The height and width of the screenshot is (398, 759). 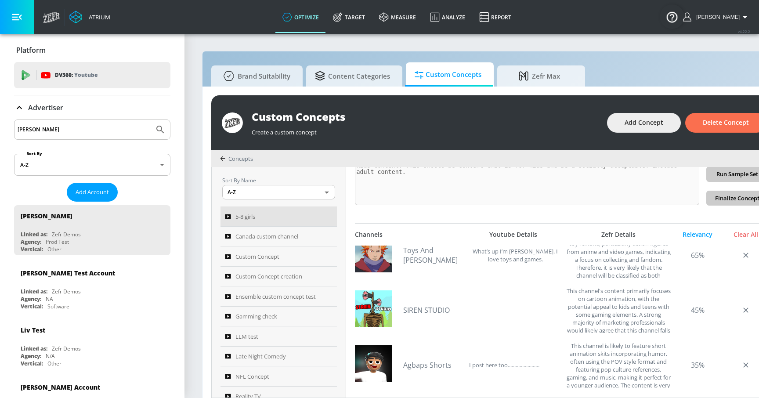 What do you see at coordinates (495, 17) in the screenshot?
I see `a: Report` at bounding box center [495, 17].